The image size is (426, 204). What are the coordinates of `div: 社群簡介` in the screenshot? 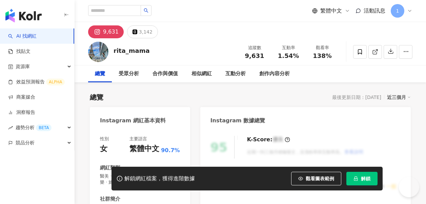 It's located at (110, 199).